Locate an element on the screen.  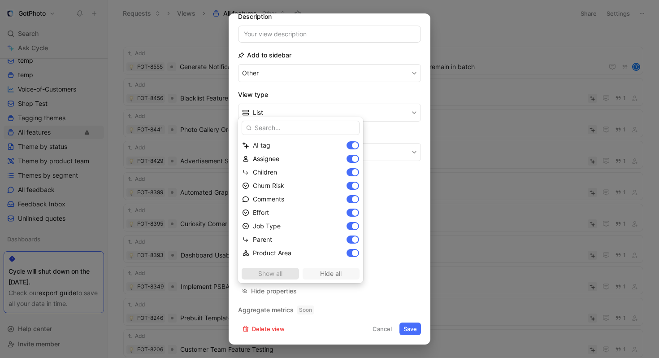
span: Parent is located at coordinates (262, 239).